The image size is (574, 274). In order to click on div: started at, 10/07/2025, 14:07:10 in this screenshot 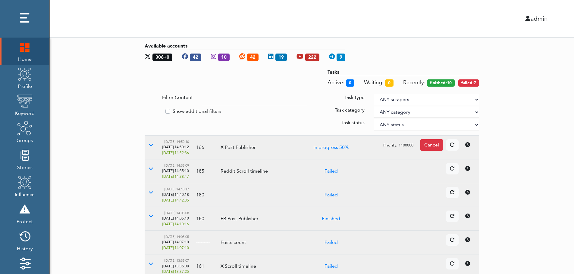, I will do `click(176, 243)`.